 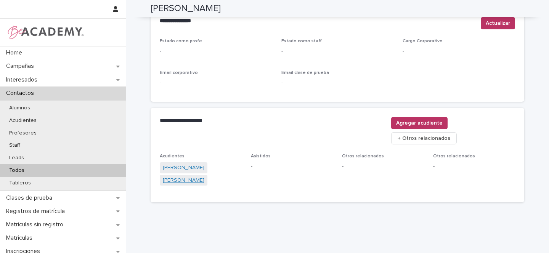 I want to click on span: Estado como staff, so click(x=302, y=41).